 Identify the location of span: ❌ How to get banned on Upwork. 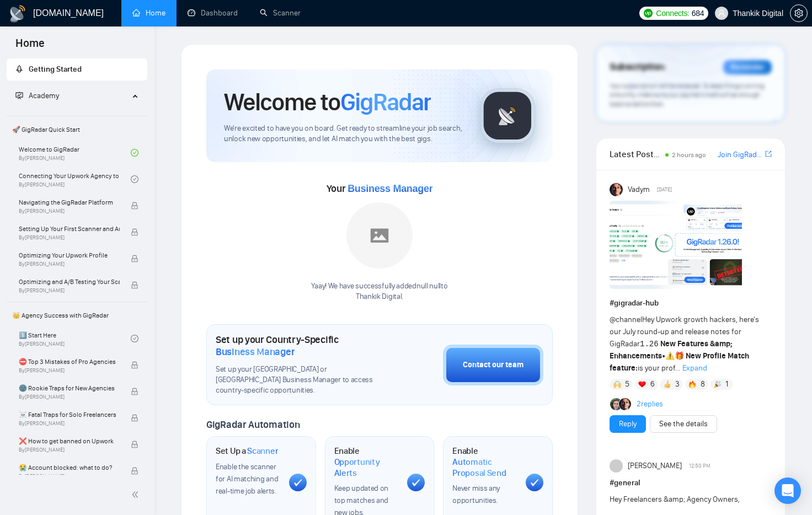
(69, 441).